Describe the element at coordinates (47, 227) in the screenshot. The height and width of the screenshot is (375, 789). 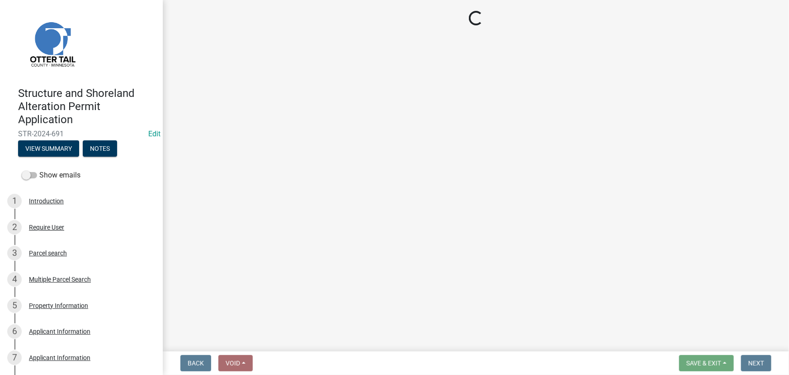
I see `div: Require User` at that location.